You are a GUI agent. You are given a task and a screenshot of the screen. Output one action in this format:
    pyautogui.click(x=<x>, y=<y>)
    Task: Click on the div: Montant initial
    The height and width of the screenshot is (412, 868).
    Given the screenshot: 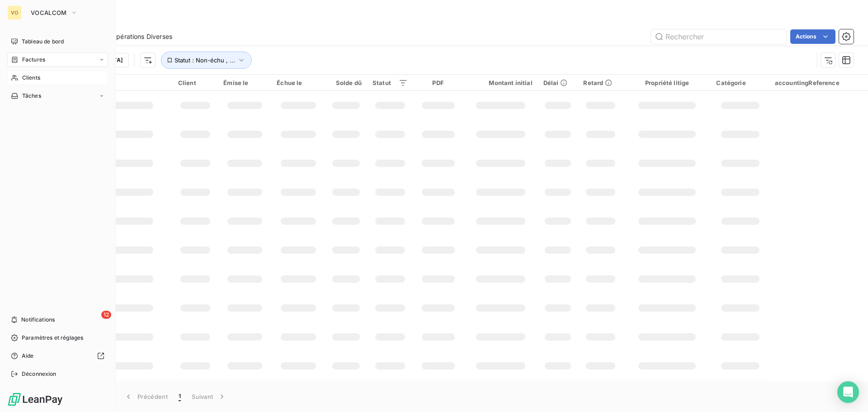 What is the action you would take?
    pyautogui.click(x=500, y=83)
    